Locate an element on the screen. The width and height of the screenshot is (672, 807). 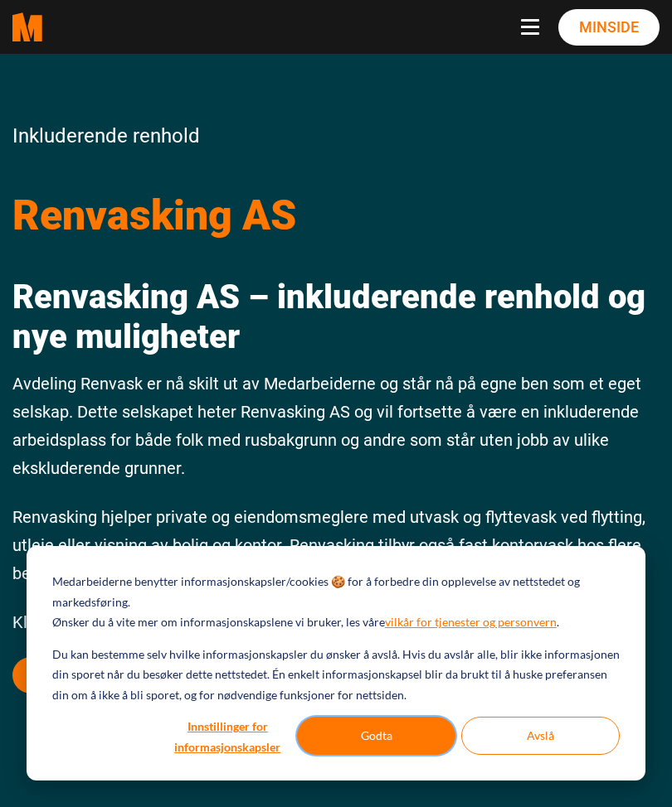
p: Medarbeiderne benytter informasjonskapsler/cookies 🍪 for å forbedre din opplevelse av nettstedet ... is located at coordinates (336, 592).